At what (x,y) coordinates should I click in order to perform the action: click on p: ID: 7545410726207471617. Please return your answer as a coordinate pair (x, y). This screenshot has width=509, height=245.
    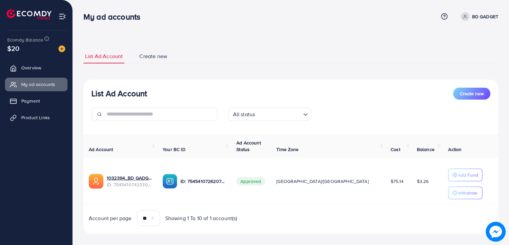
    Looking at the image, I should click on (203, 181).